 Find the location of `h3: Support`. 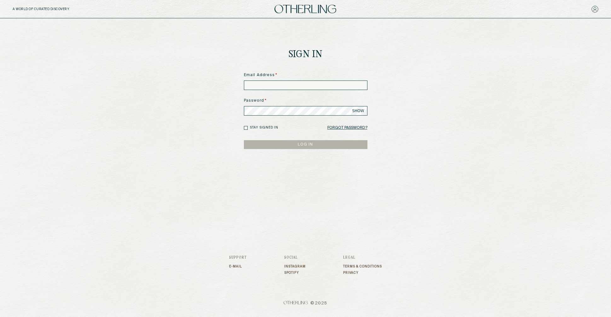

h3: Support is located at coordinates (238, 257).